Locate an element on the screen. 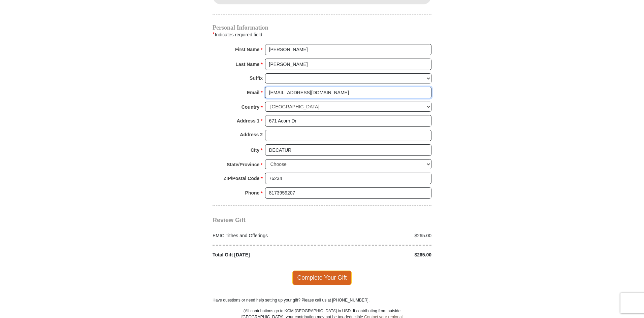  strong: City is located at coordinates (255, 150).